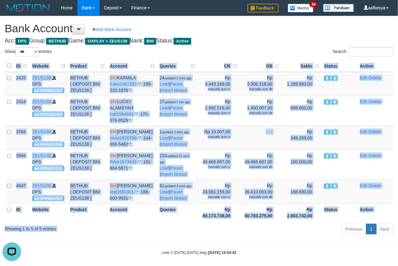  Describe the element at coordinates (57, 41) in the screenshot. I see `span: BETHUB` at that location.